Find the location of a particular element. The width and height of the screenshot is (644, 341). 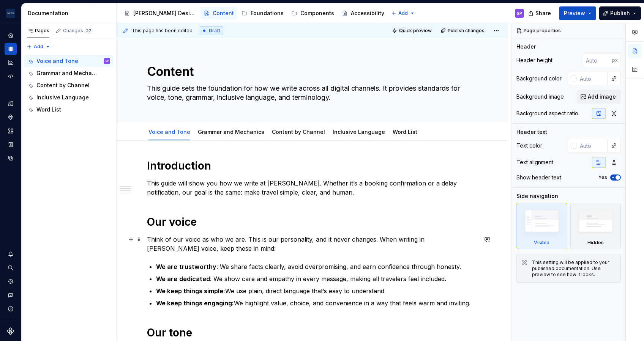

a: Content is located at coordinates (218, 14).